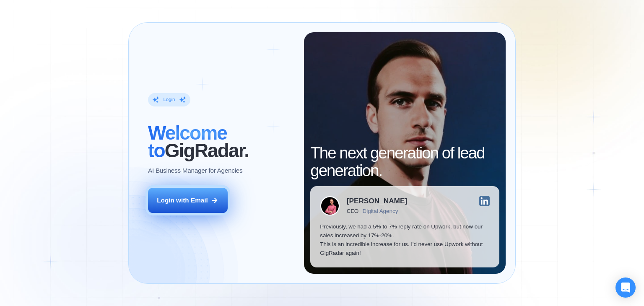 This screenshot has width=644, height=306. Describe the element at coordinates (404, 162) in the screenshot. I see `h2: The next generation of lead generation.` at that location.